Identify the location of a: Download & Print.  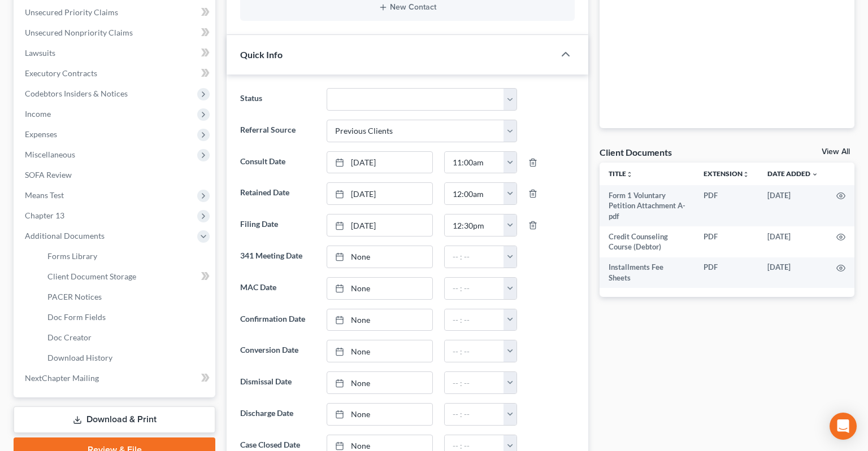
(114, 420).